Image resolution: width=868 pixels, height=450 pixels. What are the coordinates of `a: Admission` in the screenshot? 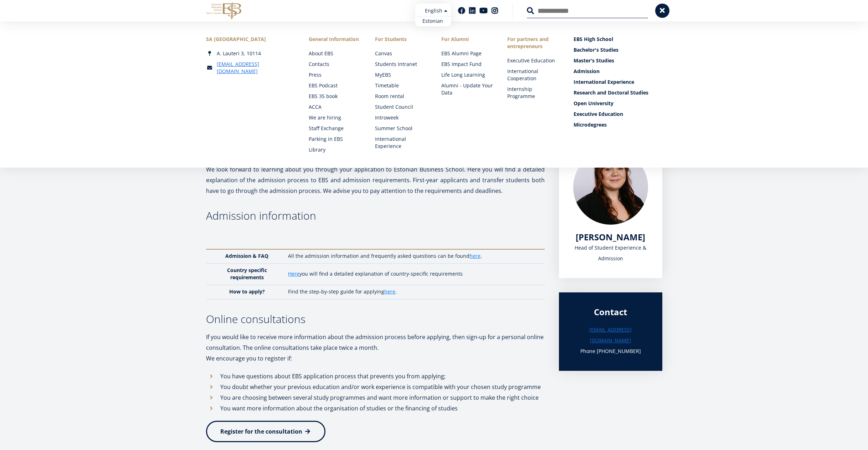 It's located at (618, 71).